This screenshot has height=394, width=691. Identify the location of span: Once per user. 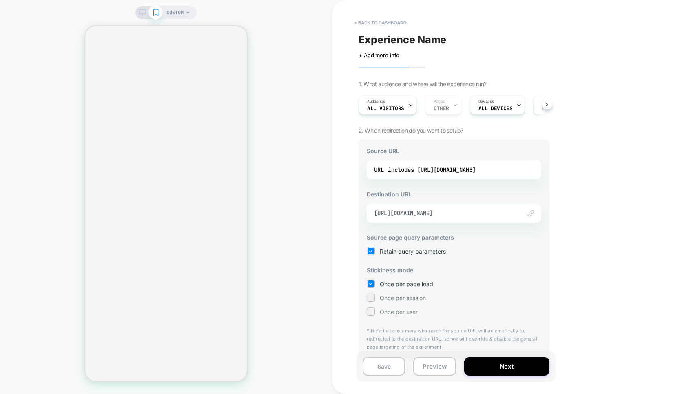
(399, 311).